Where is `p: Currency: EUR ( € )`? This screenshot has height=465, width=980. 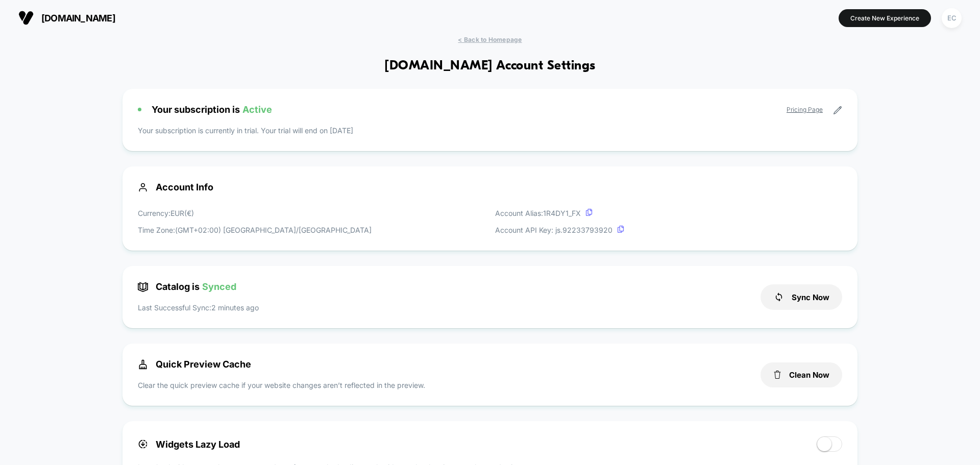
p: Currency: EUR ( € ) is located at coordinates (255, 213).